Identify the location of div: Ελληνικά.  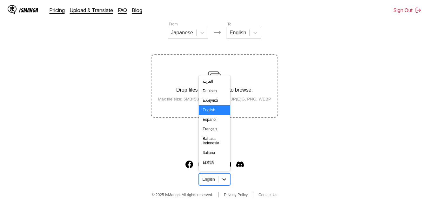
(214, 100).